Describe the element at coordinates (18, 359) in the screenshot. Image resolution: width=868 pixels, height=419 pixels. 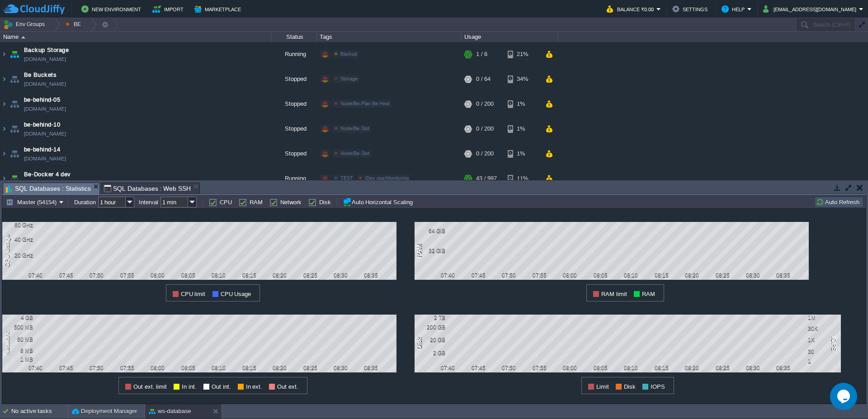
I see `div: 1 MB` at that location.